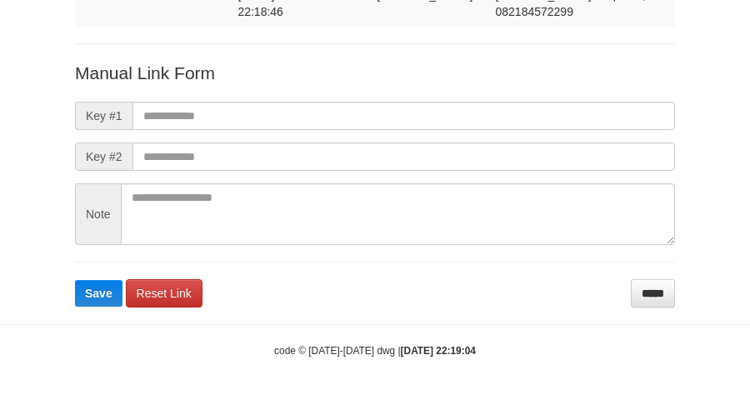 The height and width of the screenshot is (400, 750). Describe the element at coordinates (375, 72) in the screenshot. I see `p: Manual Link Form` at that location.